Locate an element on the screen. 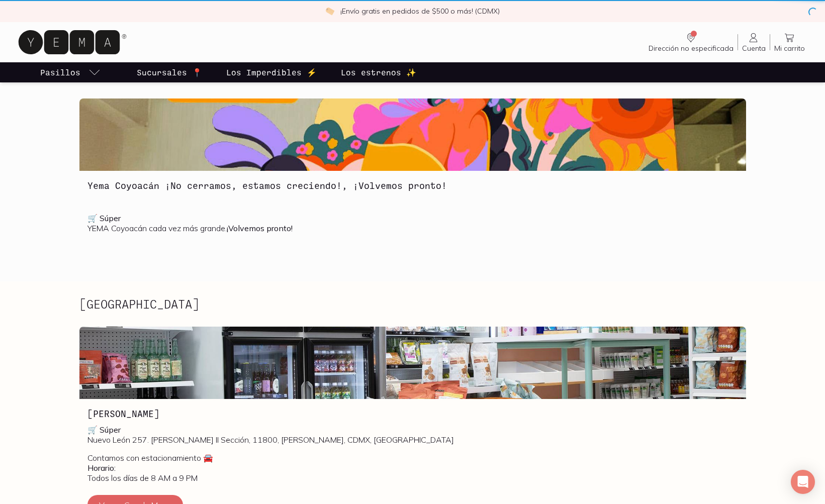  img: check is located at coordinates (330, 11).